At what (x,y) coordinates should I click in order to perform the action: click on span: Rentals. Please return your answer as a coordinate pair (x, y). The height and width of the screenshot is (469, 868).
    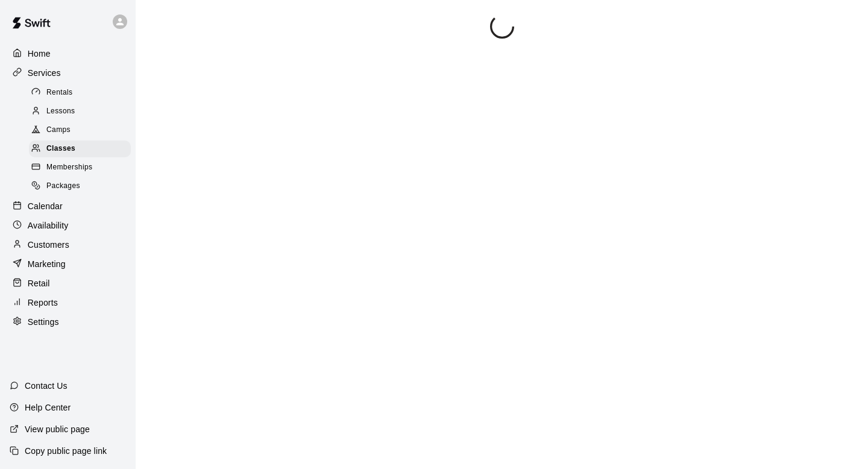
    Looking at the image, I should click on (60, 93).